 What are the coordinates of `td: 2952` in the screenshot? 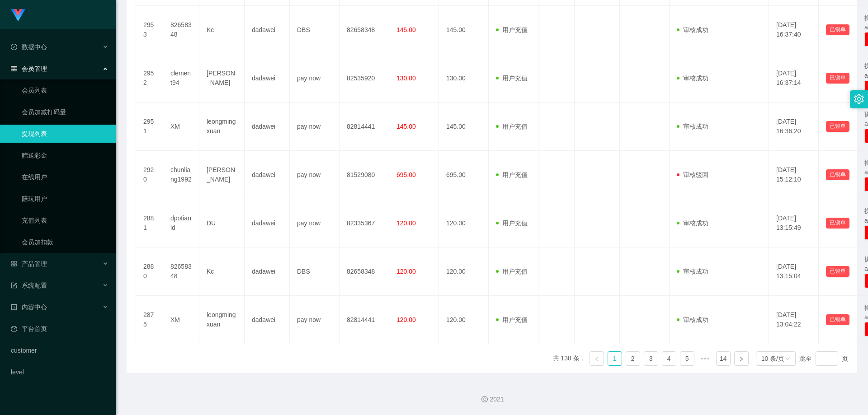 It's located at (150, 78).